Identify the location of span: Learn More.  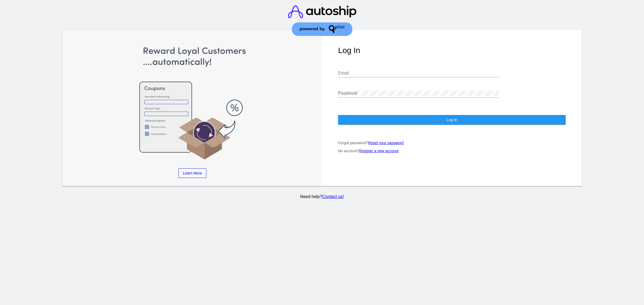
(193, 173).